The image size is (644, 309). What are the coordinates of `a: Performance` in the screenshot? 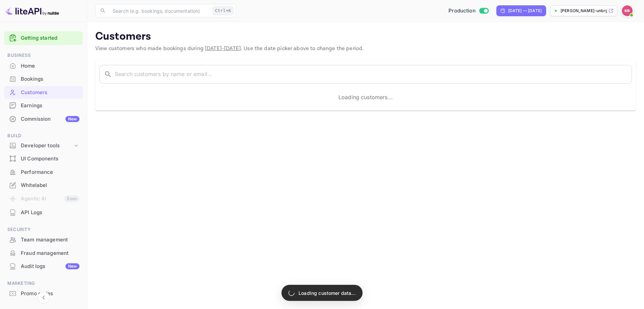 It's located at (43, 172).